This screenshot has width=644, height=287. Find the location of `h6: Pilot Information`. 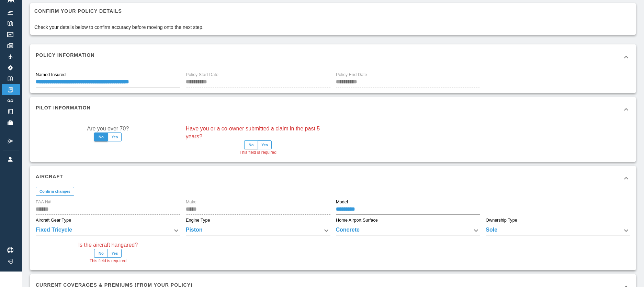

h6: Pilot Information is located at coordinates (63, 108).